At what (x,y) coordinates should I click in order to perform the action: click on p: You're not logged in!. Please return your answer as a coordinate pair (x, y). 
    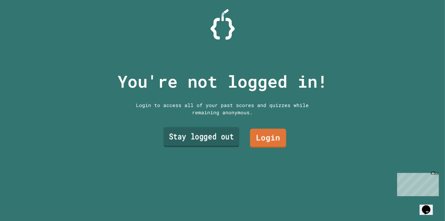
    Looking at the image, I should click on (222, 81).